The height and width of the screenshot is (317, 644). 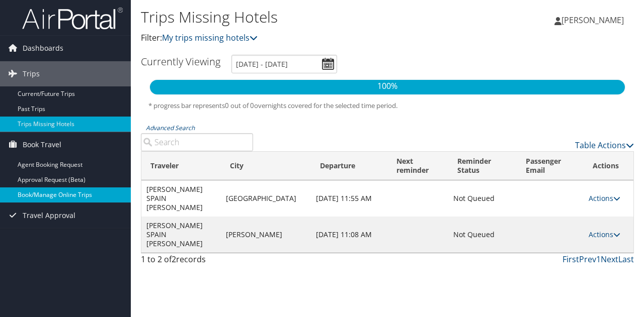 I want to click on a: My trips missing hotels, so click(x=210, y=38).